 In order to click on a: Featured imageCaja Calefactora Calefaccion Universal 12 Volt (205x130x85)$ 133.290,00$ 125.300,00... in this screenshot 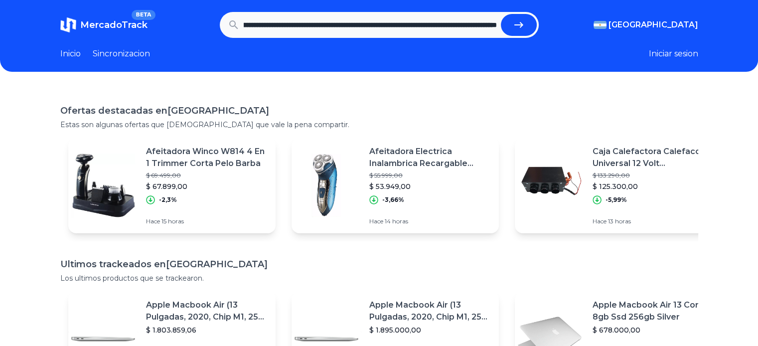, I will do `click(618, 185)`.